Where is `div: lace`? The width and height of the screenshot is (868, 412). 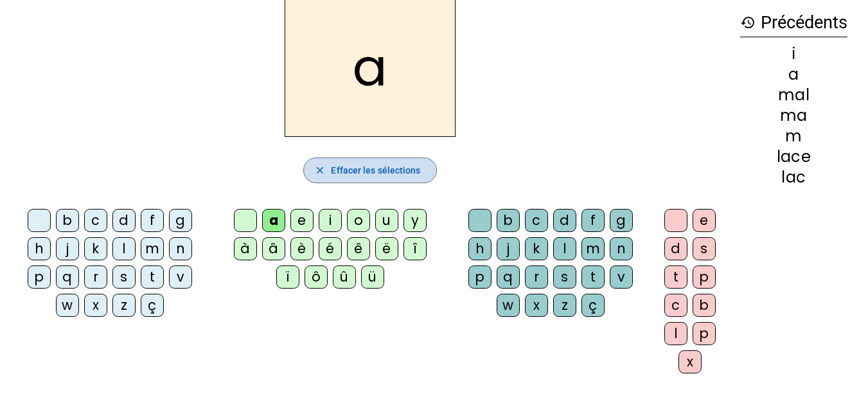 div: lace is located at coordinates (794, 157).